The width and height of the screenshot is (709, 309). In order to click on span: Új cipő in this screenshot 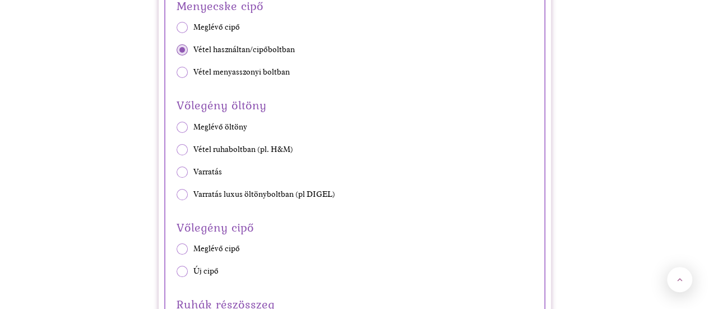, I will do `click(206, 271)`.